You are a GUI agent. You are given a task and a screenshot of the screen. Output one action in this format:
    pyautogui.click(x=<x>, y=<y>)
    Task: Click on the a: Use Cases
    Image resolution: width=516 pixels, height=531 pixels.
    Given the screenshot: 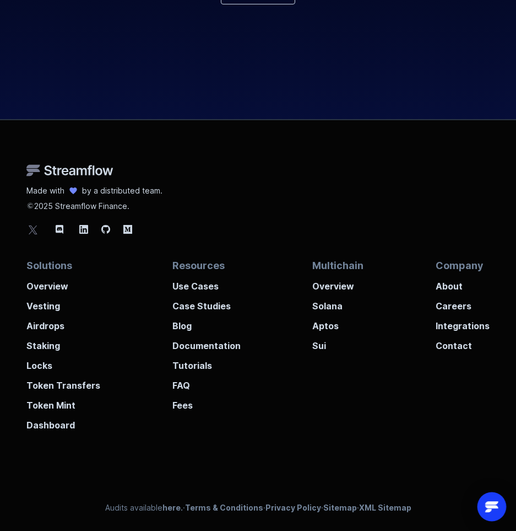 What is the action you would take?
    pyautogui.click(x=207, y=283)
    